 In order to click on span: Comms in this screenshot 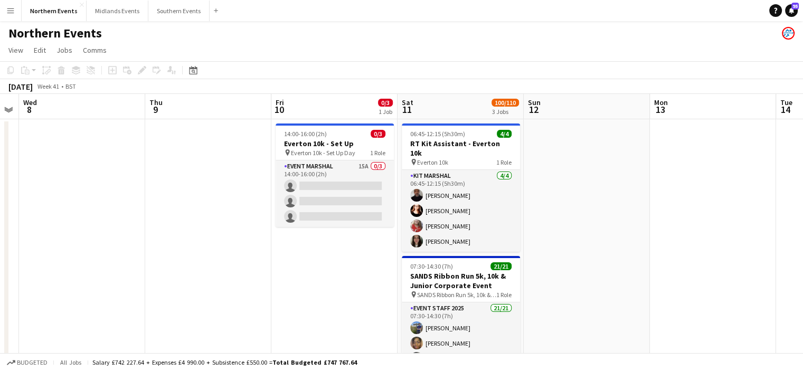, I will do `click(94, 50)`.